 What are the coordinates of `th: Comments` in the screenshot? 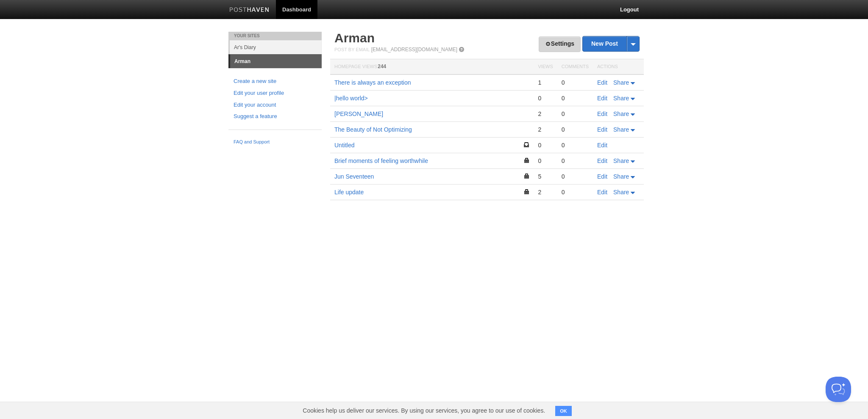 It's located at (576, 67).